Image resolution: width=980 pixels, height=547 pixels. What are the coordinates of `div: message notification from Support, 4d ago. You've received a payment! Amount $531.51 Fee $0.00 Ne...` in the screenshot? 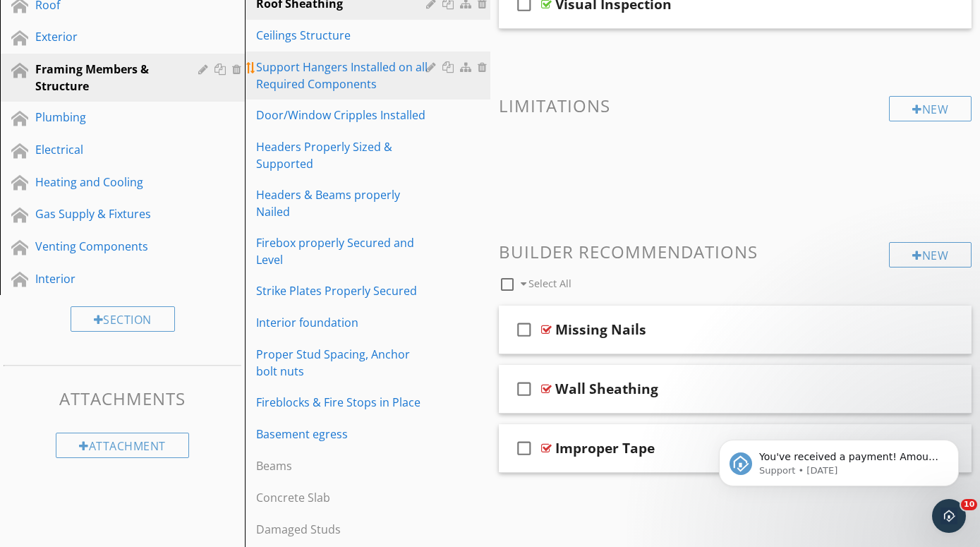 It's located at (141, 53).